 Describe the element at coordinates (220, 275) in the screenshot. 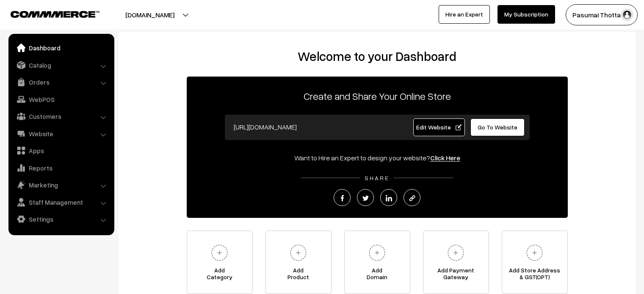

I see `span: Add Category` at that location.